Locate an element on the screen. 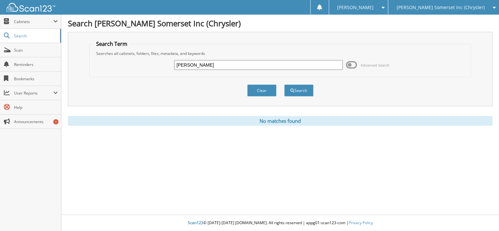  div: Searches all cabinets, folders, files, metadata, and keywords is located at coordinates (280, 53).